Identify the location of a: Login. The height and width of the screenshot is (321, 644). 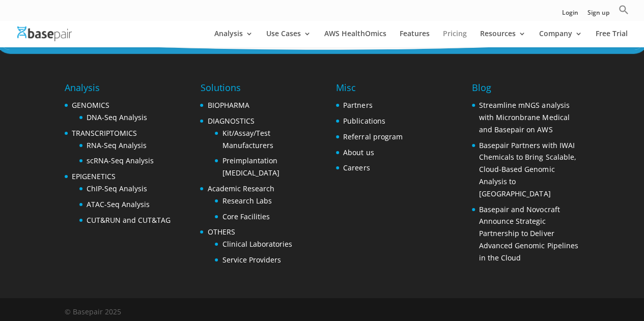
(570, 15).